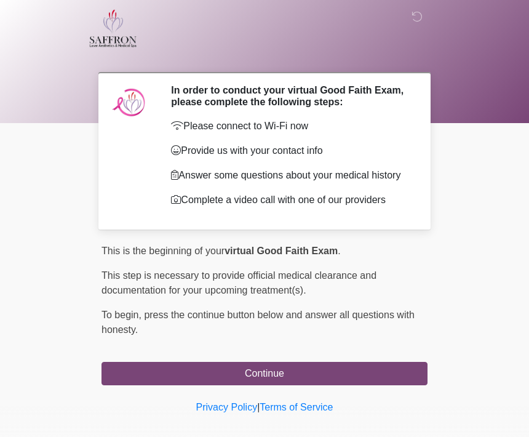  Describe the element at coordinates (290, 200) in the screenshot. I see `p: Complete a video call with one of our providers` at that location.